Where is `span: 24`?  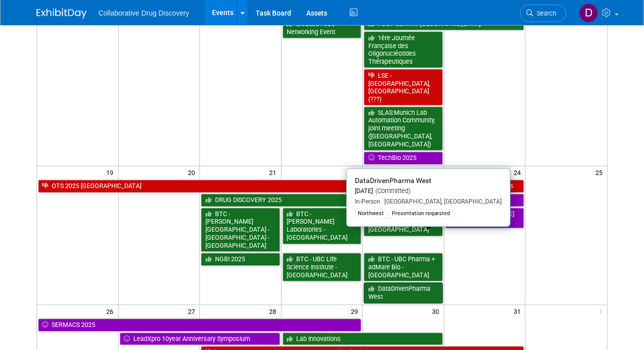
span: 24 is located at coordinates (519, 172).